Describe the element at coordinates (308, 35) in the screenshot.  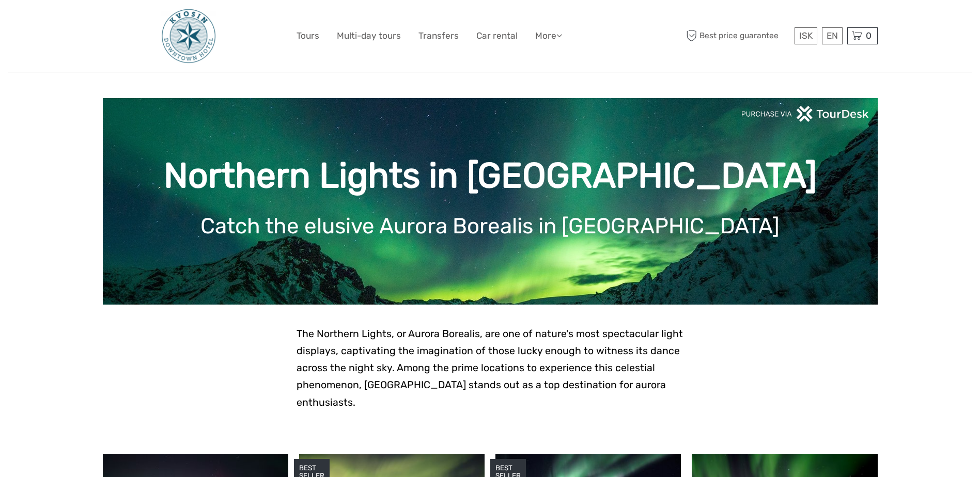
I see `a: Tours` at that location.